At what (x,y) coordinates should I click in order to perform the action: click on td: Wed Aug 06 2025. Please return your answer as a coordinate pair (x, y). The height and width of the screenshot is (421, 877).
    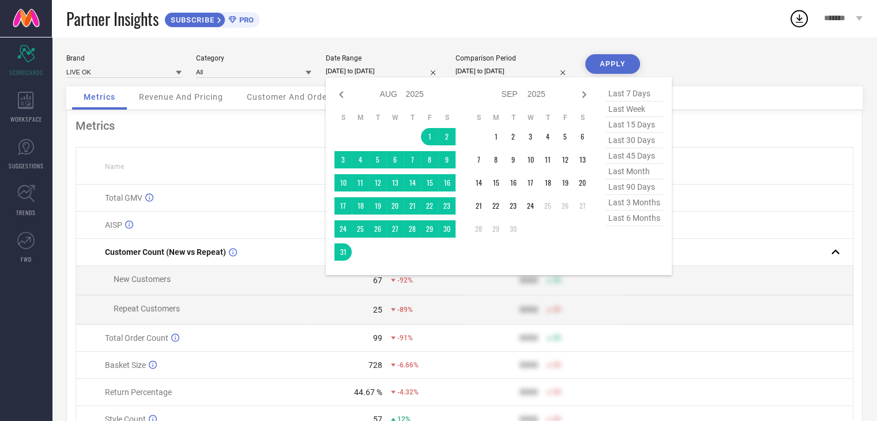
    Looking at the image, I should click on (395, 160).